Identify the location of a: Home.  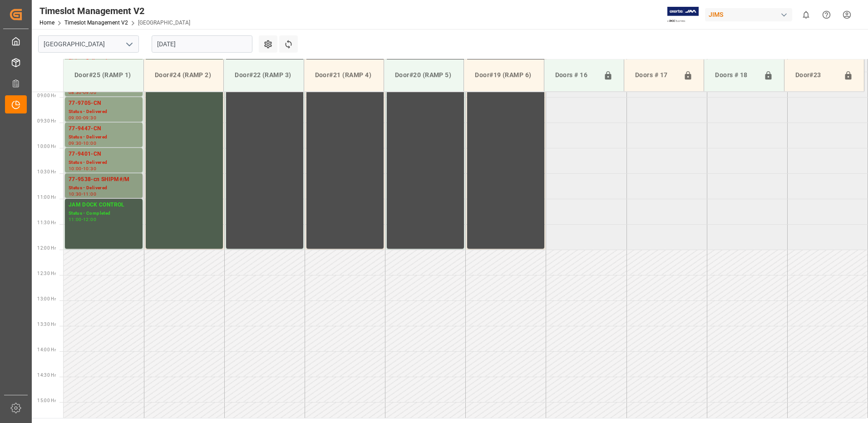
(46, 22).